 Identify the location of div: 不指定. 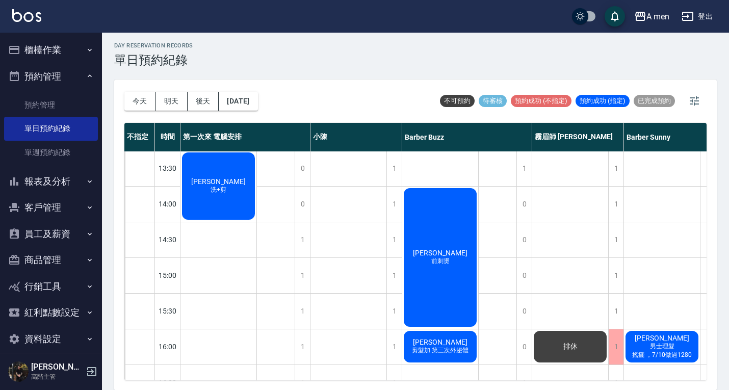
(140, 137).